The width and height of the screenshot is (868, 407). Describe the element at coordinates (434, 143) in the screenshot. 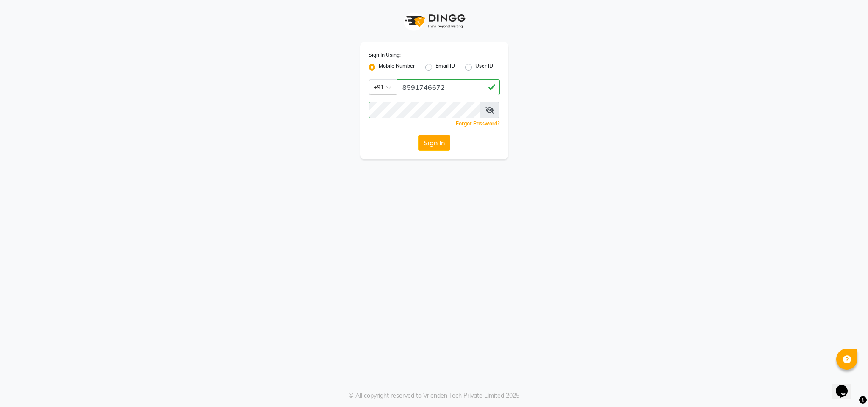

I see `button: Sign In` at that location.